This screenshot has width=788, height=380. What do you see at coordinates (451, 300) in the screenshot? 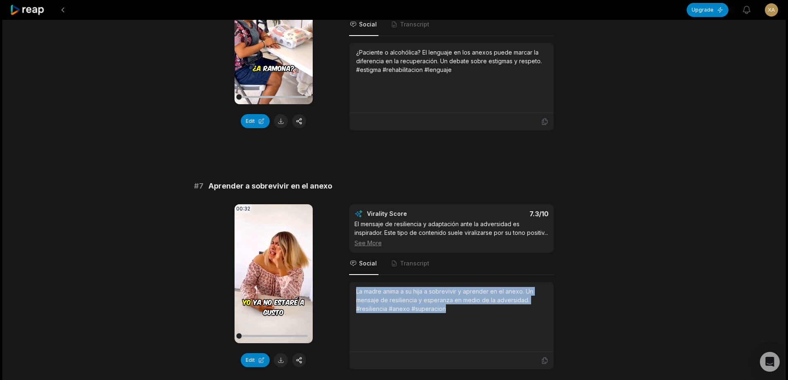
I see `div: La madre anima a su hija a sobrevivir y aprender en el anexo. Un mensaje de resiliencia y esperan...` at bounding box center [451, 300].